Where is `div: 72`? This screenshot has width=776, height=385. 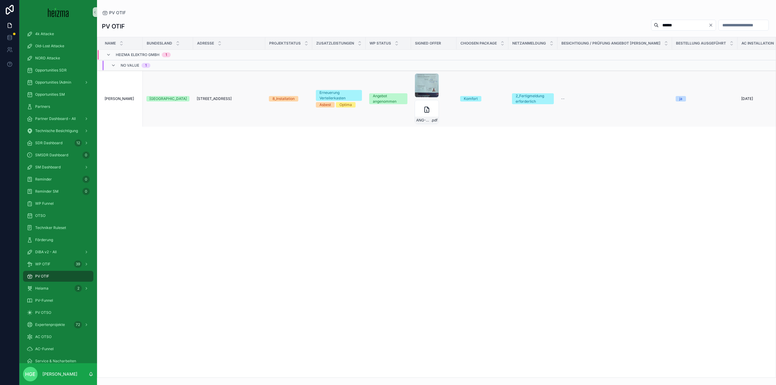
div: 72 is located at coordinates (78, 325).